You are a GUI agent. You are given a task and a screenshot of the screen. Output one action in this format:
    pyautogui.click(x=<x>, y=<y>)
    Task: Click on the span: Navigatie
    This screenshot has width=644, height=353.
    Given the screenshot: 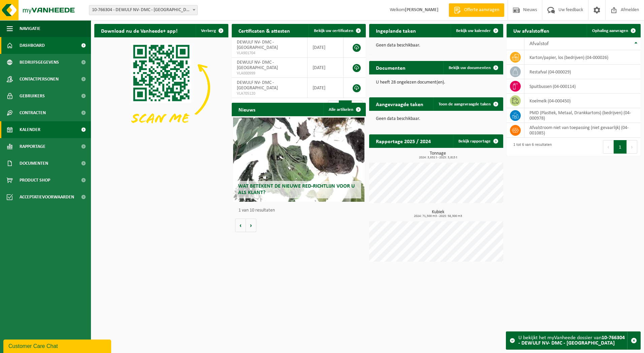 What is the action you would take?
    pyautogui.click(x=30, y=28)
    